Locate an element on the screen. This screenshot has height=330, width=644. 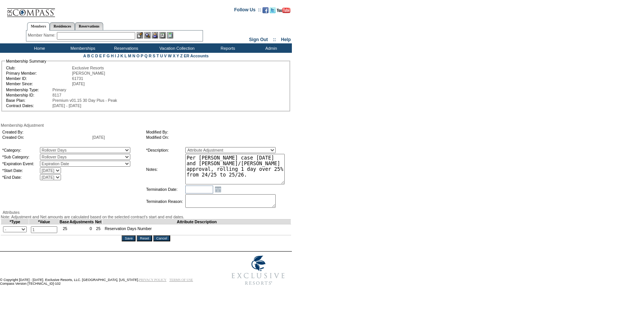
td: Base Plan: is located at coordinates (28, 101).